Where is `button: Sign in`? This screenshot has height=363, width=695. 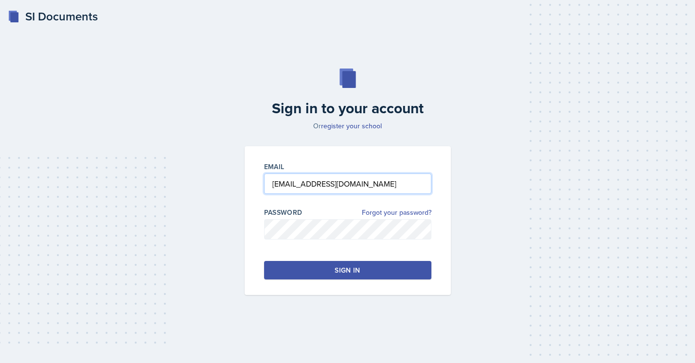
button: Sign in is located at coordinates (348, 270).